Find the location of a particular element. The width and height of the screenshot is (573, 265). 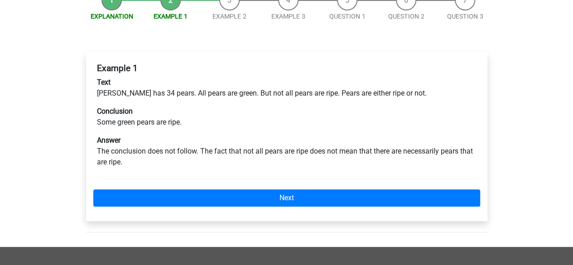

p: The conclusion does not follow. The fact that not all pears are ripe does not mean that there are... is located at coordinates (287, 151).